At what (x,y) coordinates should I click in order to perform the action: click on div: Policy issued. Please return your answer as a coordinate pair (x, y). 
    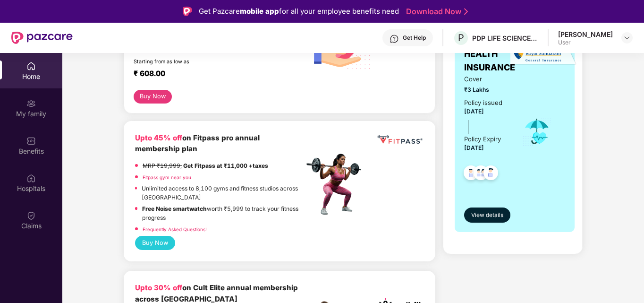
    Looking at the image, I should click on (484, 103).